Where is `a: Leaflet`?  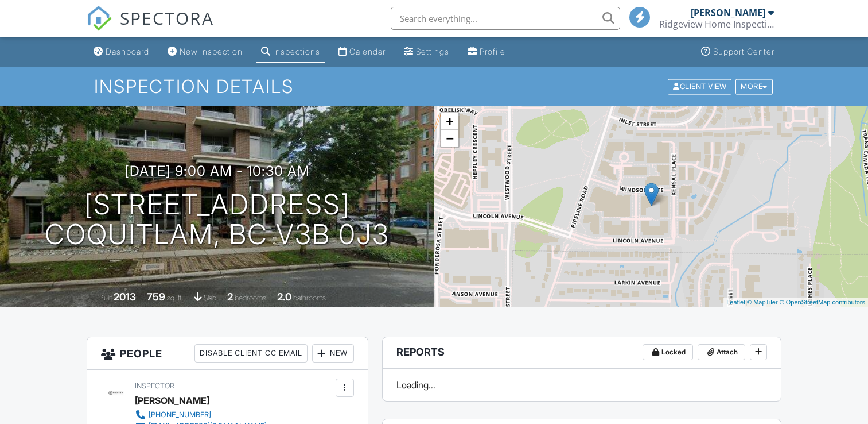
a: Leaflet is located at coordinates (736, 302).